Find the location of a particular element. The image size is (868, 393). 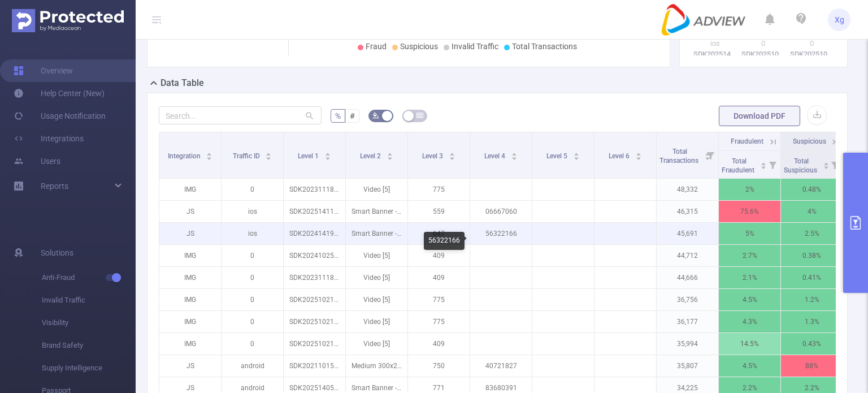

span: Solutions is located at coordinates (57, 253).